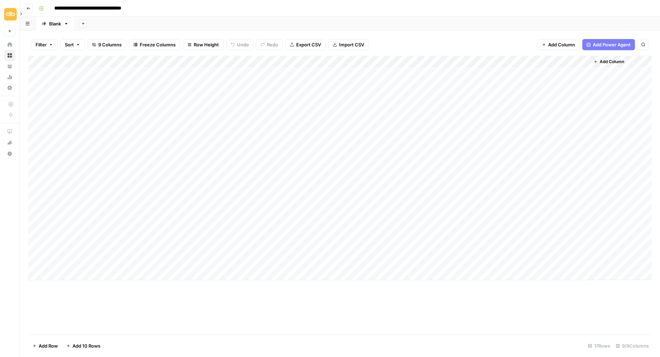 The image size is (660, 357). What do you see at coordinates (10, 14) in the screenshot?
I see `button: Workspace: Sinch` at bounding box center [10, 14].